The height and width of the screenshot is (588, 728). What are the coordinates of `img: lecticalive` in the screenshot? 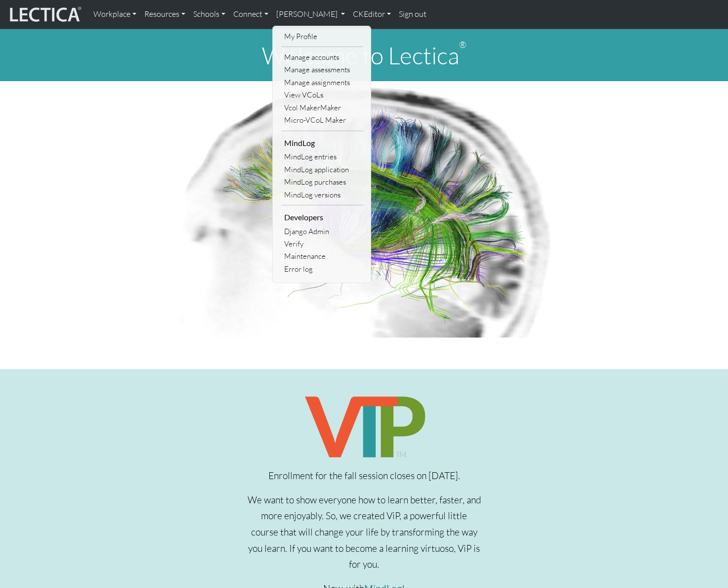 It's located at (44, 14).